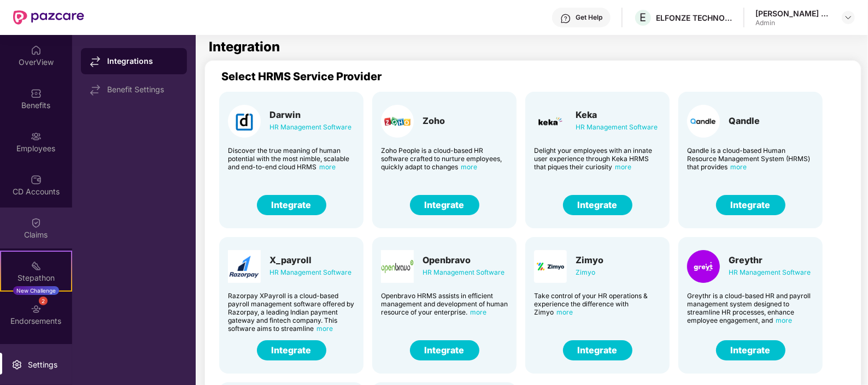 The height and width of the screenshot is (385, 868). I want to click on div: Take control of your HR operations & experience the difference with Zimyo, so click(597, 304).